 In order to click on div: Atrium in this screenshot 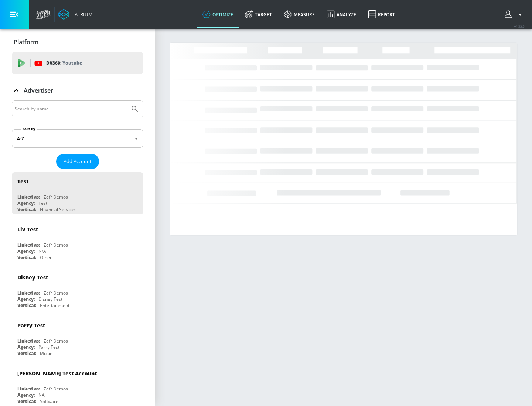, I will do `click(82, 14)`.